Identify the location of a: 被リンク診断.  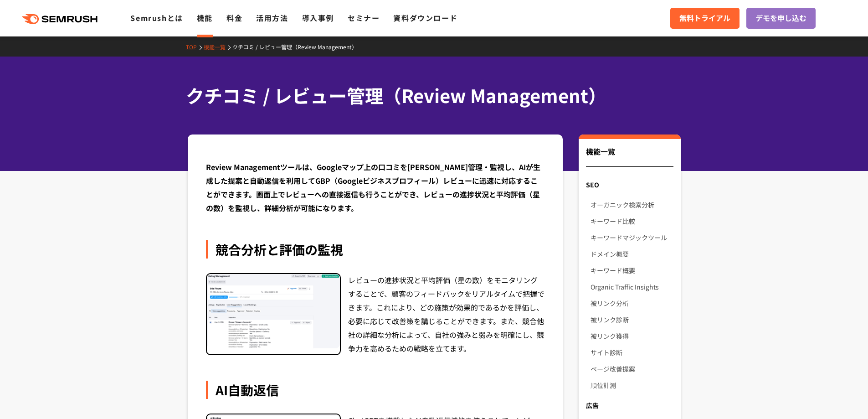
(632, 319).